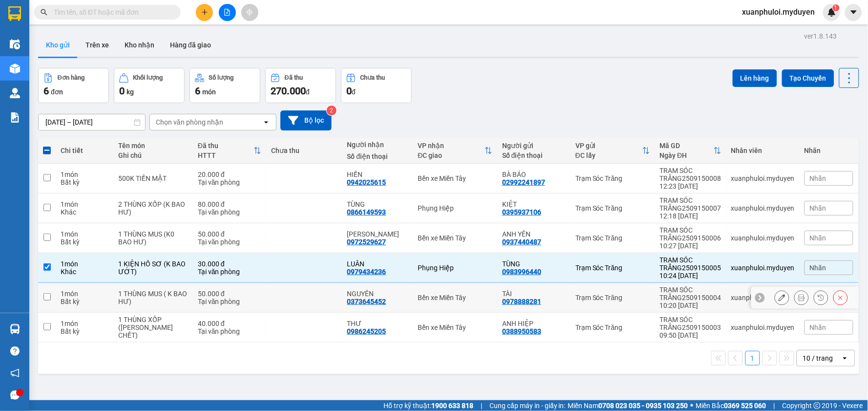 This screenshot has width=868, height=411. I want to click on span: Miền Nam, so click(628, 405).